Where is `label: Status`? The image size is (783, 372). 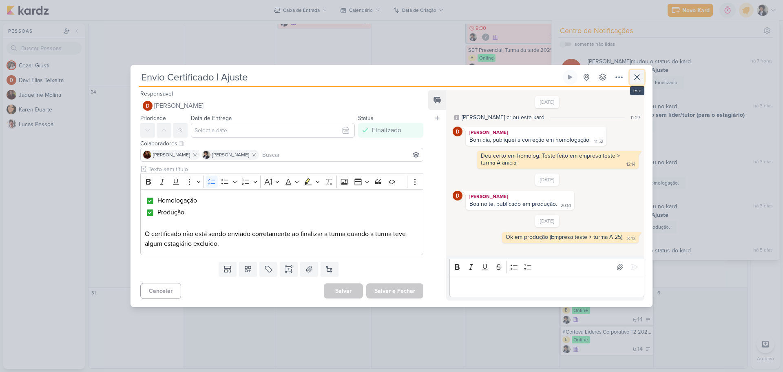
label: Status is located at coordinates (366, 118).